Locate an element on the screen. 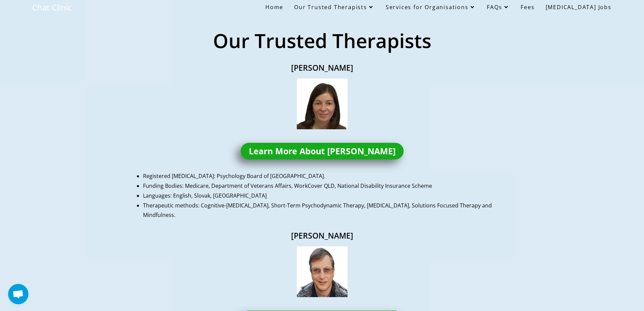 The height and width of the screenshot is (311, 644). h2: Our Trusted Therapists is located at coordinates (322, 40).